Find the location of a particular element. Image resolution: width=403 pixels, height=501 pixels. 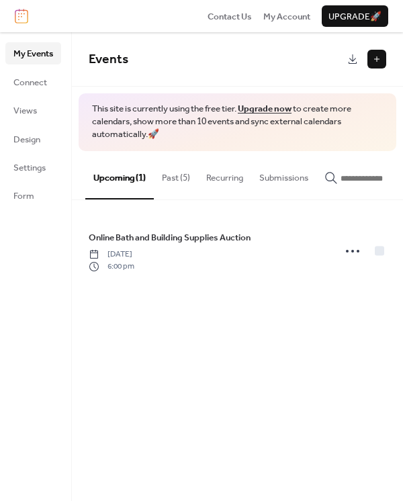

span: My Account is located at coordinates (287, 17).